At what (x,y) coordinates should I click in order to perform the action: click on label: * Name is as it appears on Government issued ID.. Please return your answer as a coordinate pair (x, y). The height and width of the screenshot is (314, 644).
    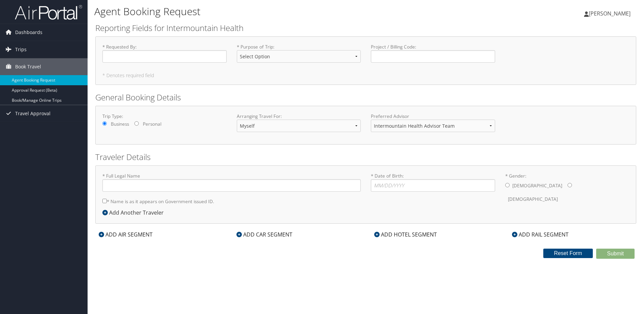
    Looking at the image, I should click on (158, 202).